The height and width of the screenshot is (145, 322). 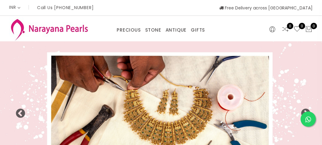 What do you see at coordinates (304, 112) in the screenshot?
I see `button: Next` at bounding box center [304, 112].